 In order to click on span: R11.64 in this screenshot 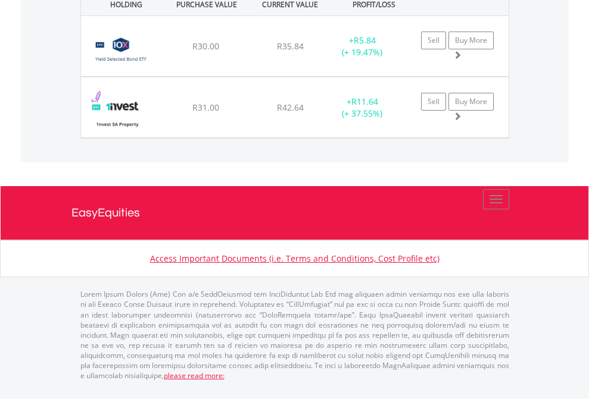, I will do `click(364, 101)`.